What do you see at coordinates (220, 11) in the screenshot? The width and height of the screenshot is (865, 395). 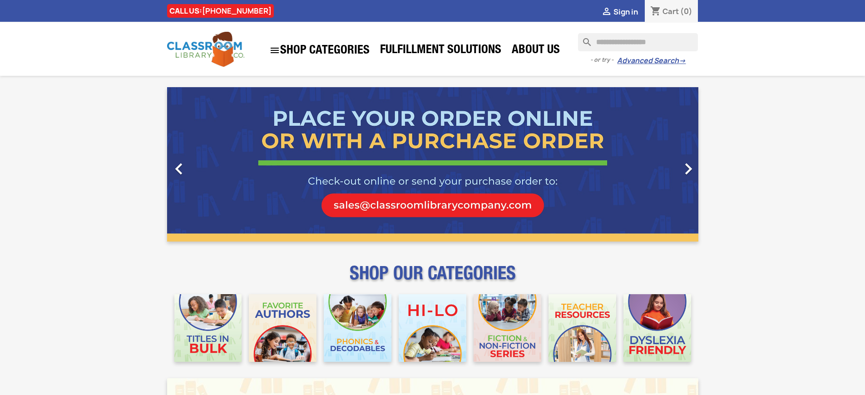 I see `div: CALL US:` at bounding box center [220, 11].